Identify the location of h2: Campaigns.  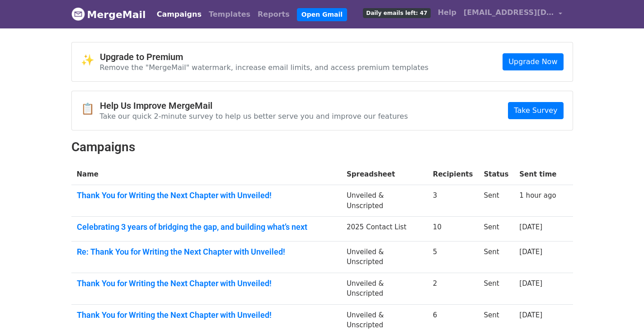
(322, 147).